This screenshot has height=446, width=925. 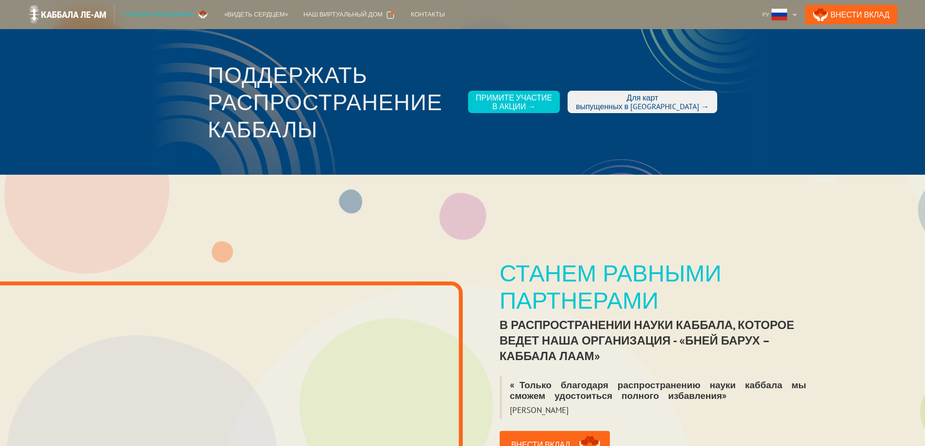 What do you see at coordinates (256, 15) in the screenshot?
I see `div: «Видеть сердцем»` at bounding box center [256, 15].